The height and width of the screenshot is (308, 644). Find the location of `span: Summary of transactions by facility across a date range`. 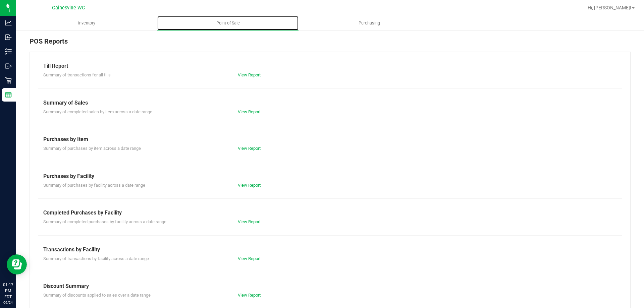

span: Summary of transactions by facility across a date range is located at coordinates (96, 259).